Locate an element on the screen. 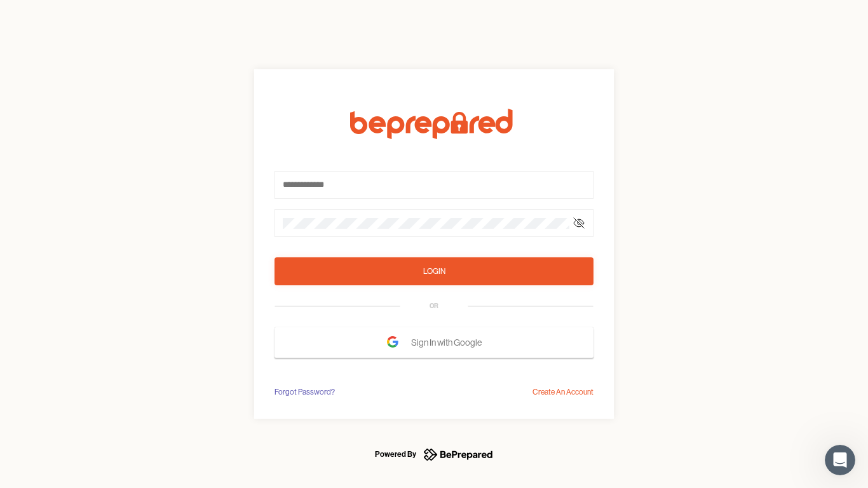  div: OR is located at coordinates (434, 306).